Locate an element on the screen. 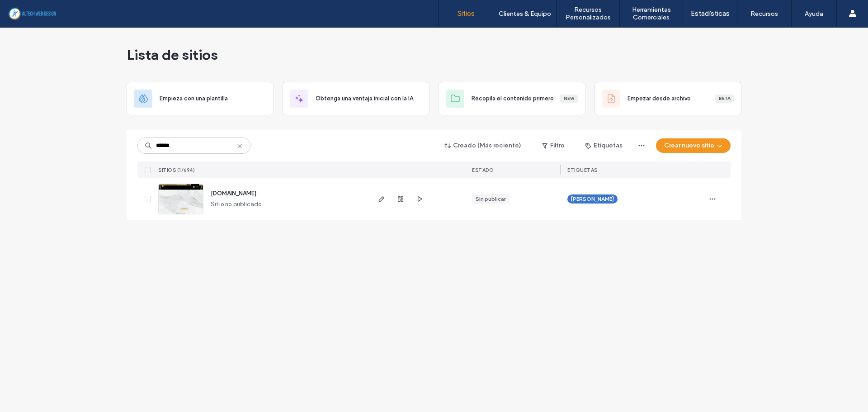 Image resolution: width=868 pixels, height=412 pixels. button: Creado (Más reciente) is located at coordinates (483, 146).